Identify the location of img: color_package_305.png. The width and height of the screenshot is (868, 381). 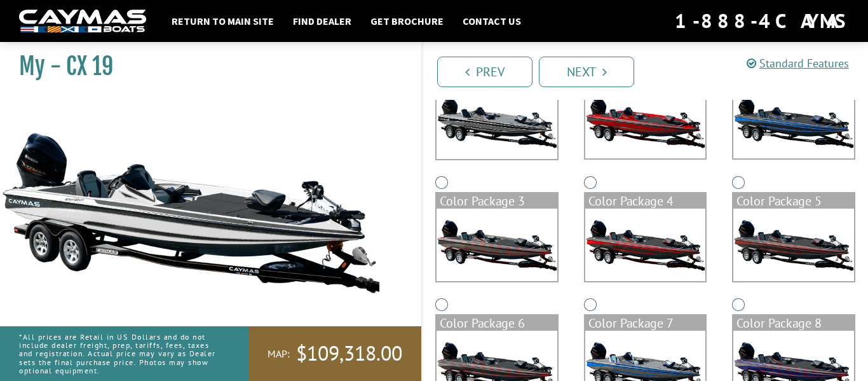
(645, 245).